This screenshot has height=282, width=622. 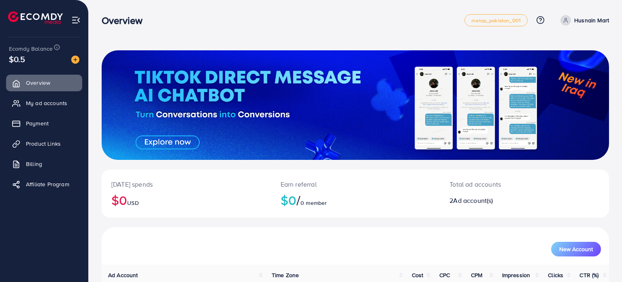 What do you see at coordinates (477, 275) in the screenshot?
I see `span: CPM` at bounding box center [477, 275].